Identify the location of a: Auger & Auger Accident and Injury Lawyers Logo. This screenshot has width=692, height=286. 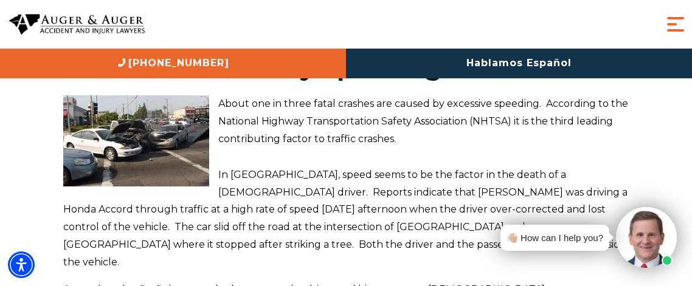
(77, 24).